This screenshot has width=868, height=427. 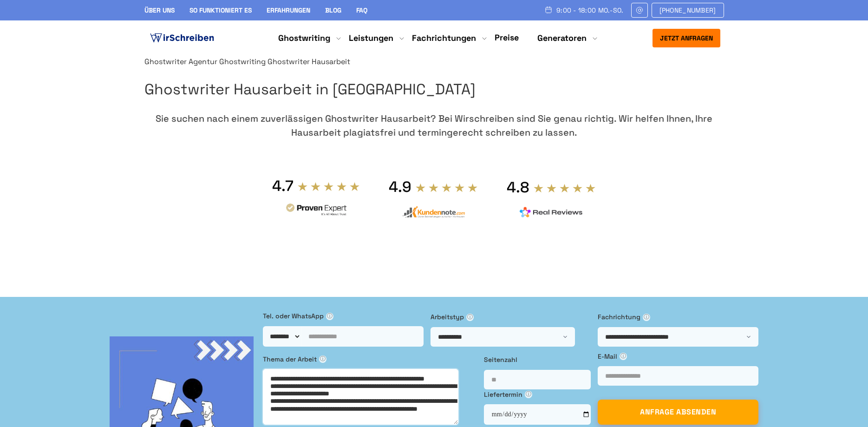 I want to click on label: Thema der Arbeit, so click(x=370, y=359).